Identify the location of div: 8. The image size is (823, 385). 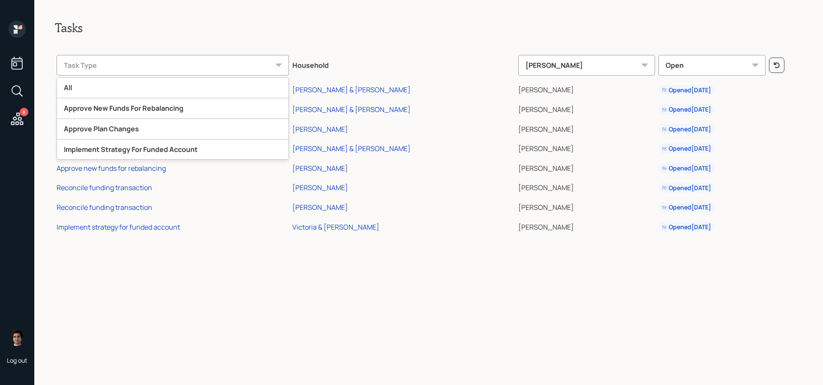
(24, 112).